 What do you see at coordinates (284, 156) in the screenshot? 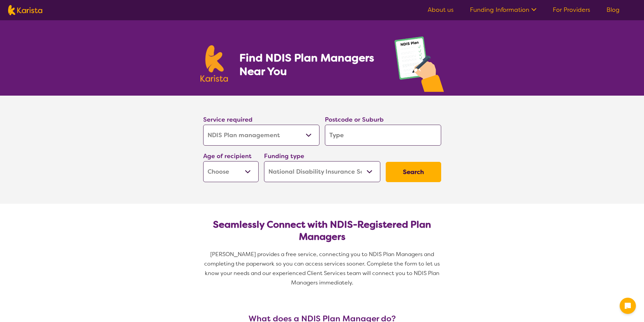
I see `label: Funding type` at bounding box center [284, 156].